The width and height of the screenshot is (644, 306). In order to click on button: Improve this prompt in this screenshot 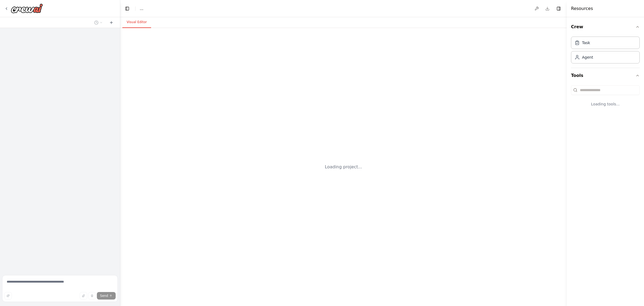, I will do `click(8, 296)`.